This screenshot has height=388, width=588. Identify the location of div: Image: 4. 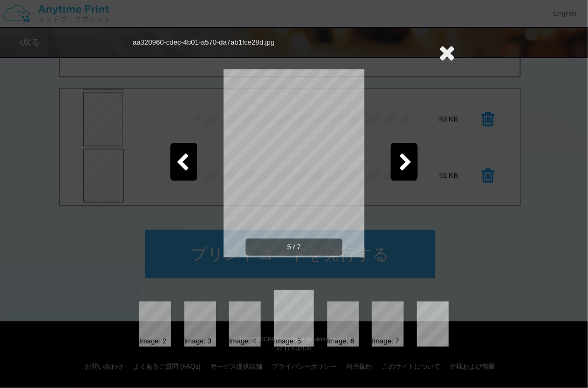
(242, 341).